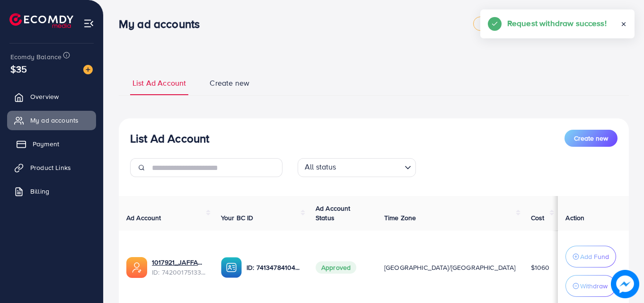 This screenshot has width=644, height=303. What do you see at coordinates (336, 267) in the screenshot?
I see `span: Approved` at bounding box center [336, 267].